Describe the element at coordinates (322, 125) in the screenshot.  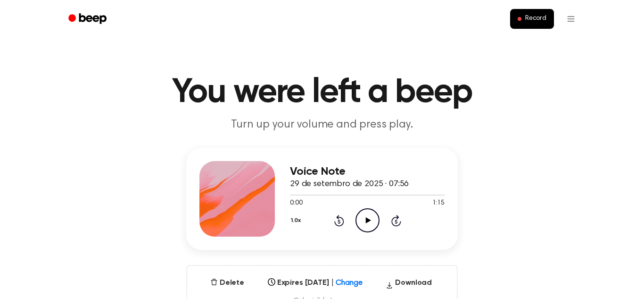
I see `p: Turn up your volume and press play.` at that location.